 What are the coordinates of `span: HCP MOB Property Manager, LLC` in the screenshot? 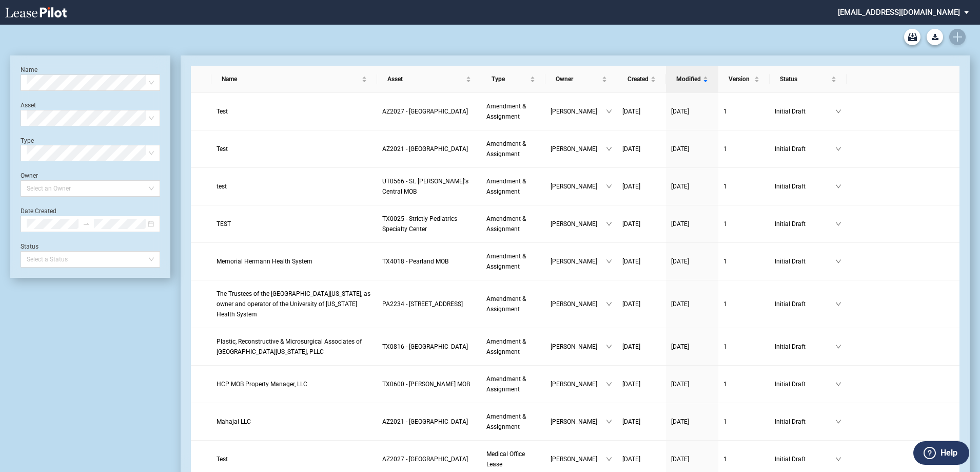 It's located at (262, 384).